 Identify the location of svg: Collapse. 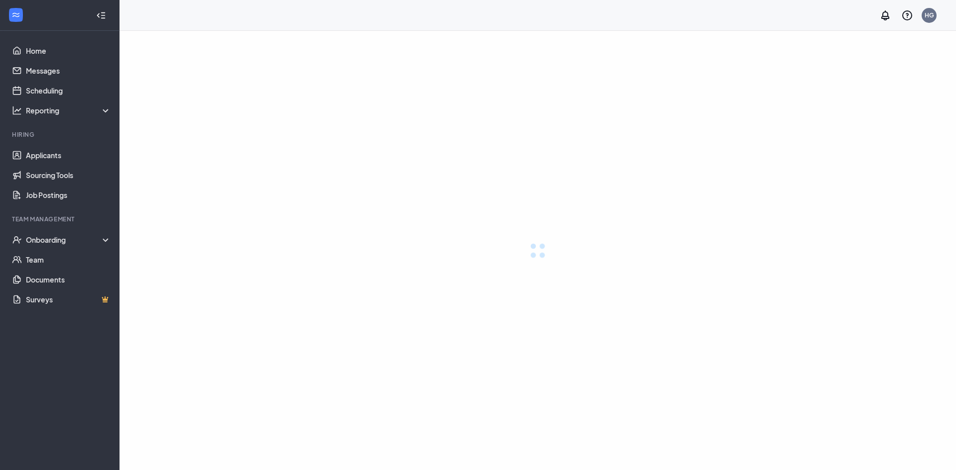
(101, 15).